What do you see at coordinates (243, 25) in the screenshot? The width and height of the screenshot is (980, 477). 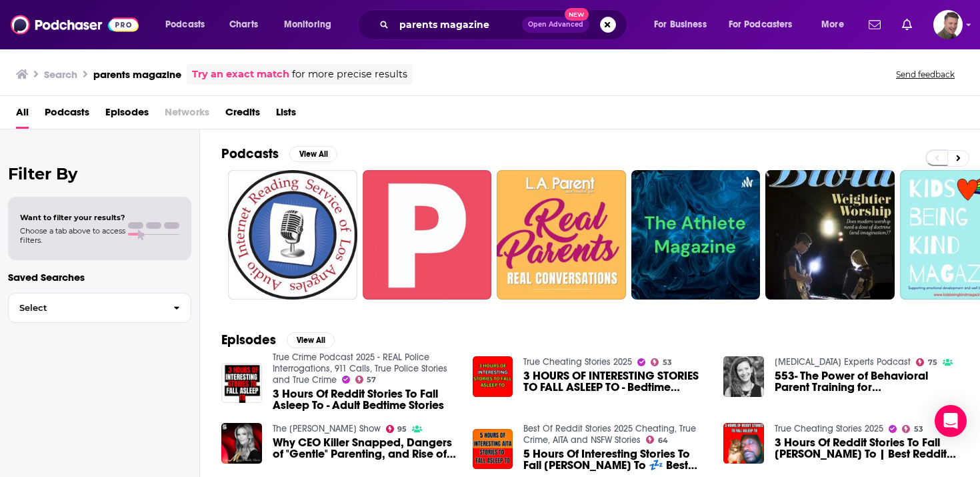 I see `span: Charts` at bounding box center [243, 25].